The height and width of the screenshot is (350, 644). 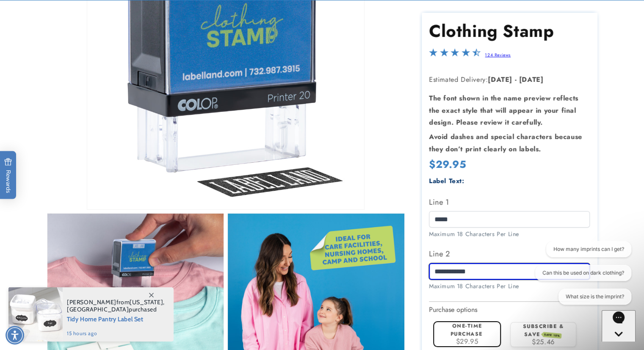 I want to click on span: $25.46, so click(x=543, y=342).